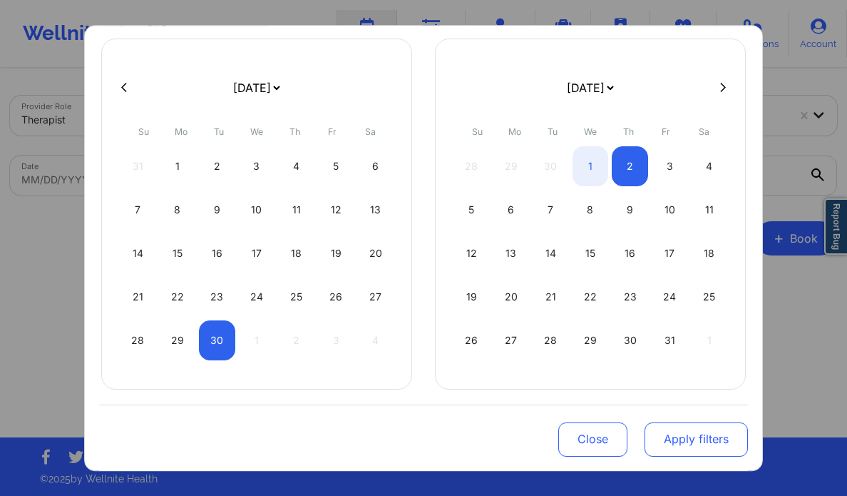 This screenshot has width=847, height=496. Describe the element at coordinates (296, 166) in the screenshot. I see `div: Thu Sep 04 2025` at that location.